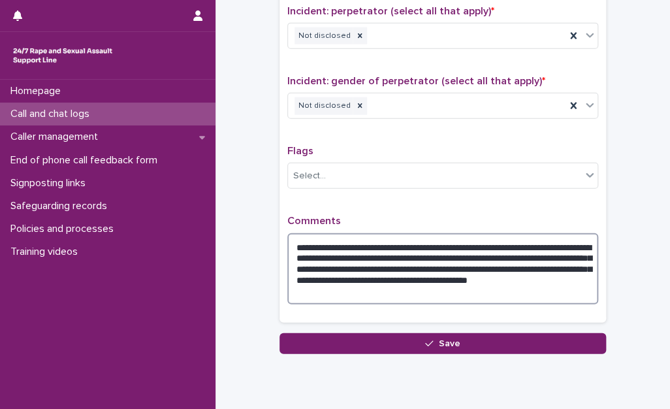  Describe the element at coordinates (449, 344) in the screenshot. I see `span: Save` at that location.